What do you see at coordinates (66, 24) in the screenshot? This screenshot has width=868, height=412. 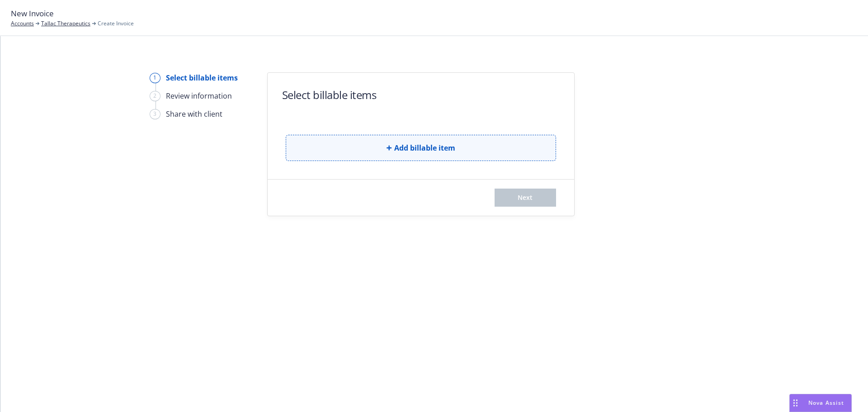 I see `a: Tallac Therapeutics` at bounding box center [66, 24].